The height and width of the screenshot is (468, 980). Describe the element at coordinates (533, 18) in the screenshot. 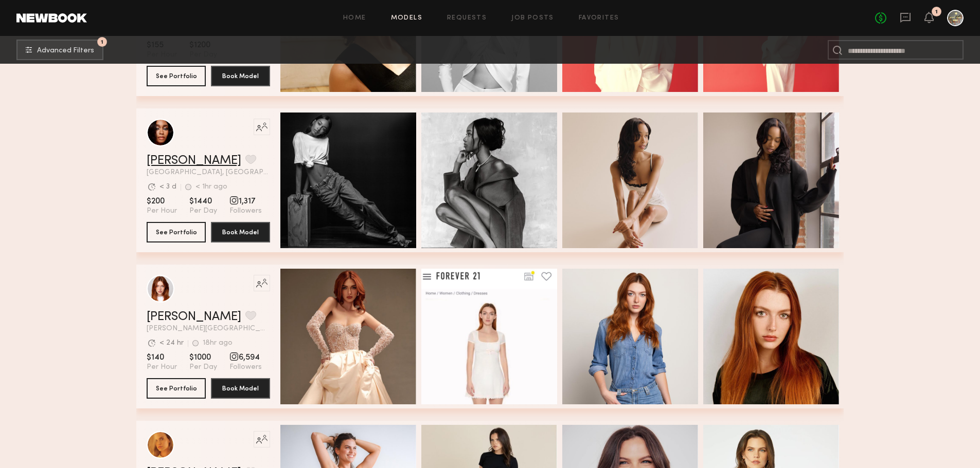

I see `a: Job Posts` at that location.